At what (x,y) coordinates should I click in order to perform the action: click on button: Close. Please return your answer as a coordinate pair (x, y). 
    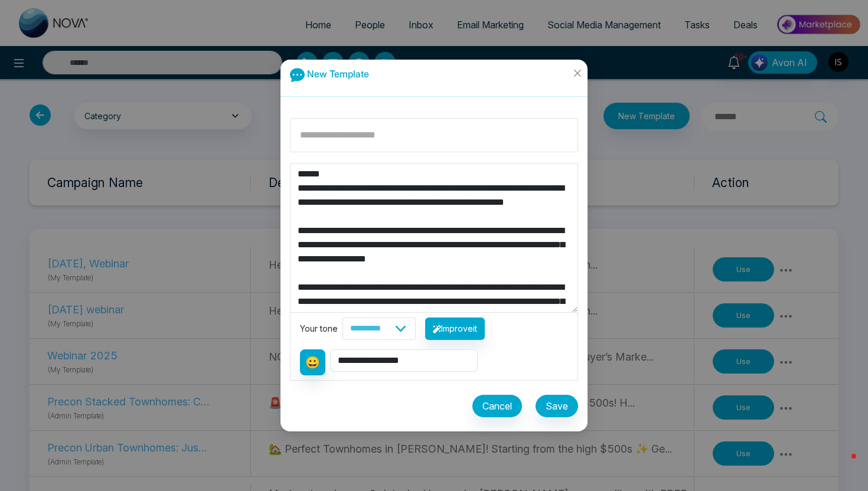
    Looking at the image, I should click on (577, 76).